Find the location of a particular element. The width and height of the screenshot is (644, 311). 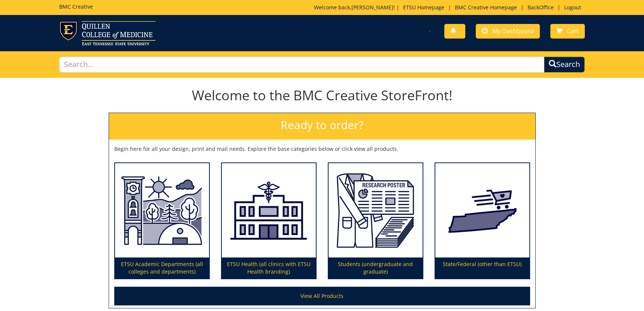

p: State/Federal (other than ETSU) is located at coordinates (482, 269).